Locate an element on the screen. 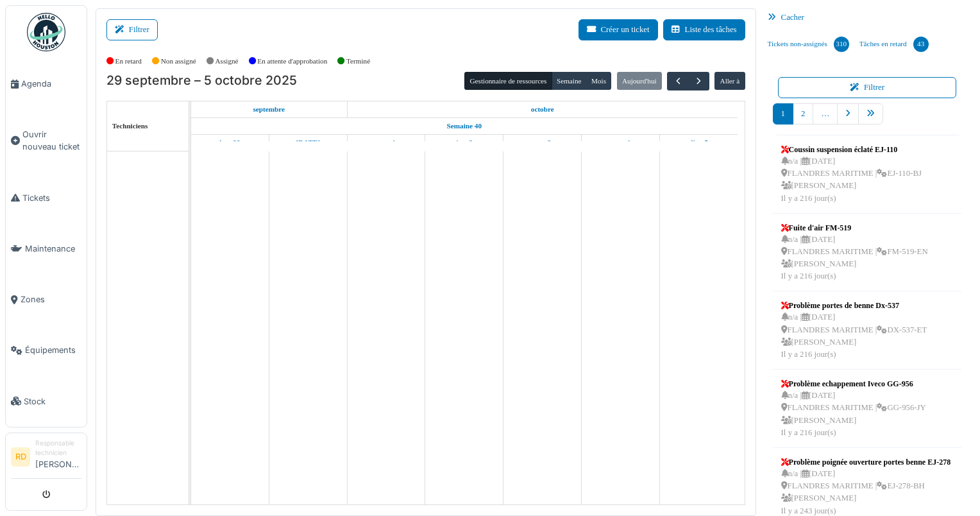  nav: pager is located at coordinates (867, 119).